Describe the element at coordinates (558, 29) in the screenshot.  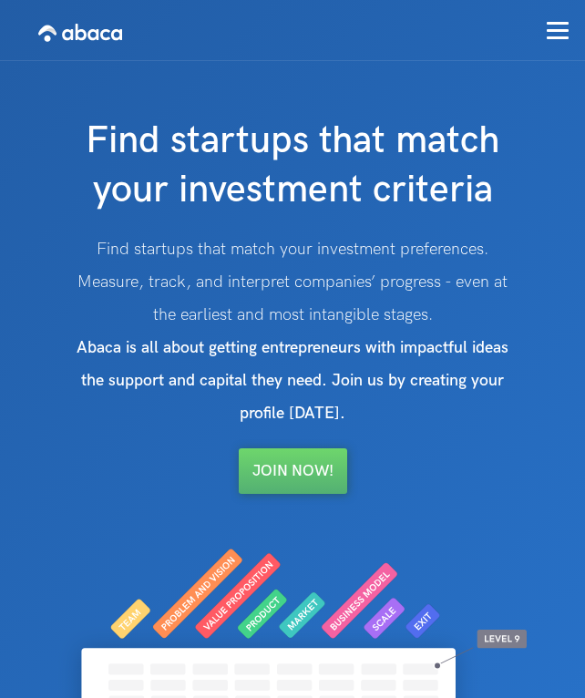
I see `div: menu` at that location.